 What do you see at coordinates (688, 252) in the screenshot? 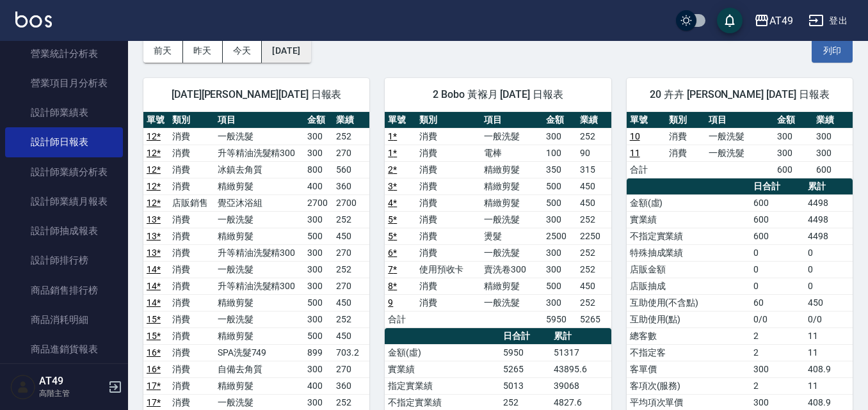
I see `td: 特殊抽成業績` at bounding box center [688, 252].